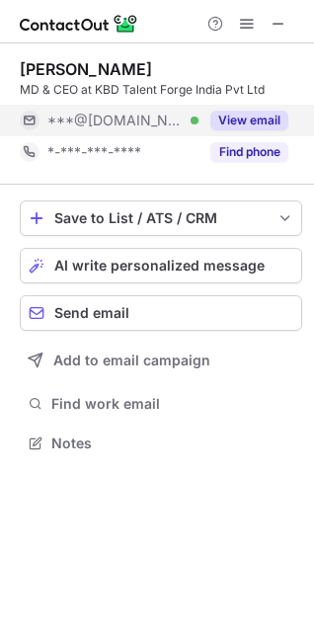 The image size is (314, 630). I want to click on button: Find work email, so click(161, 404).